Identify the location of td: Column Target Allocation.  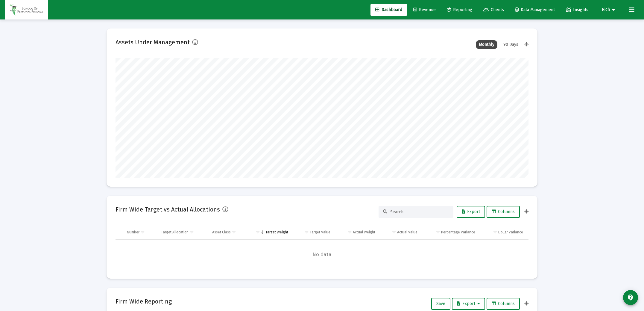
(182, 232).